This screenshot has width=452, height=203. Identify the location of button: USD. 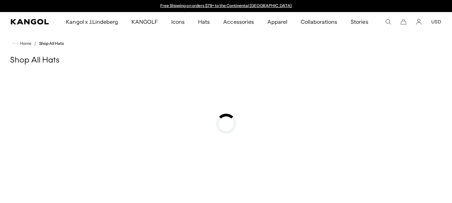
(436, 22).